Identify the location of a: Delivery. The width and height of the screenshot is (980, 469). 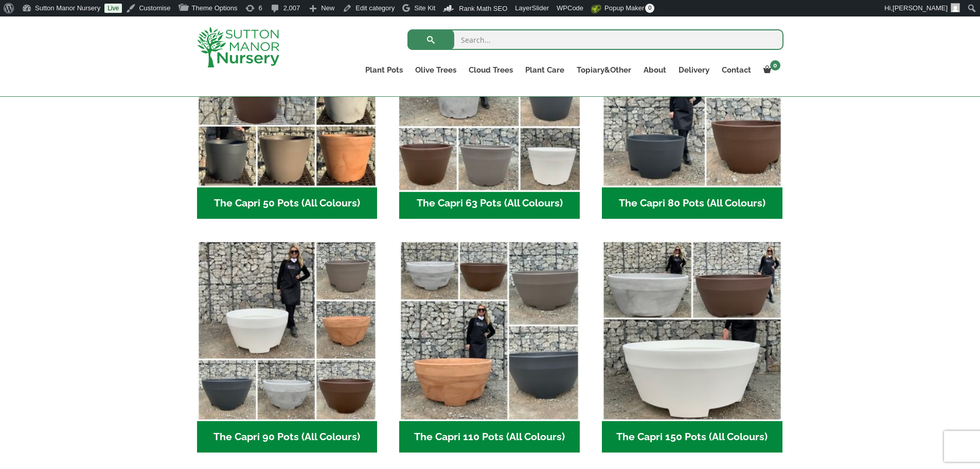
(694, 70).